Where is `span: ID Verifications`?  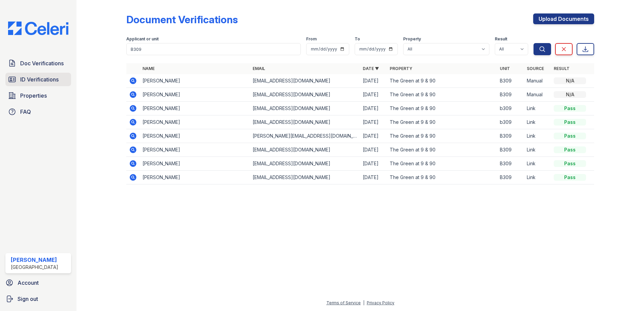
span: ID Verifications is located at coordinates (40, 80).